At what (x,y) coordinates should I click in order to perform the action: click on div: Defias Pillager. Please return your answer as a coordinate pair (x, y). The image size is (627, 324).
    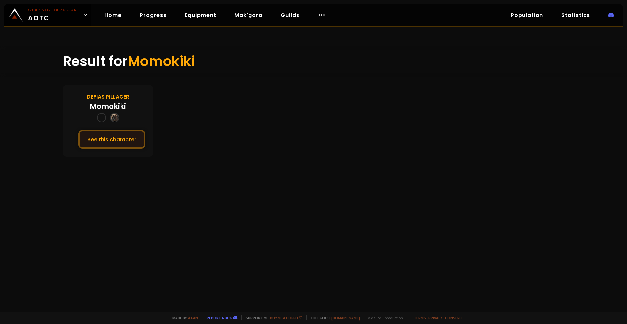
    Looking at the image, I should click on (108, 97).